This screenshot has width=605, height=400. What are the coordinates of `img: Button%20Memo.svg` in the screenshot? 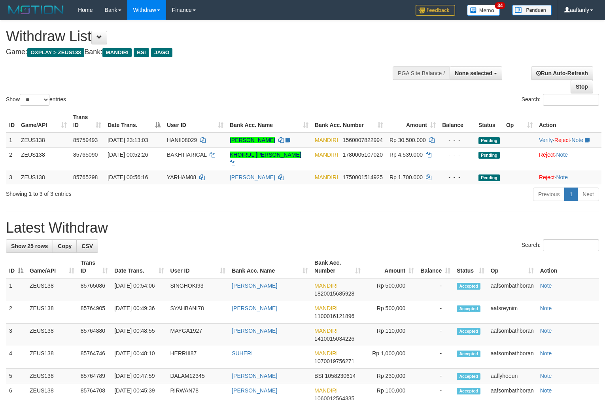 It's located at (484, 10).